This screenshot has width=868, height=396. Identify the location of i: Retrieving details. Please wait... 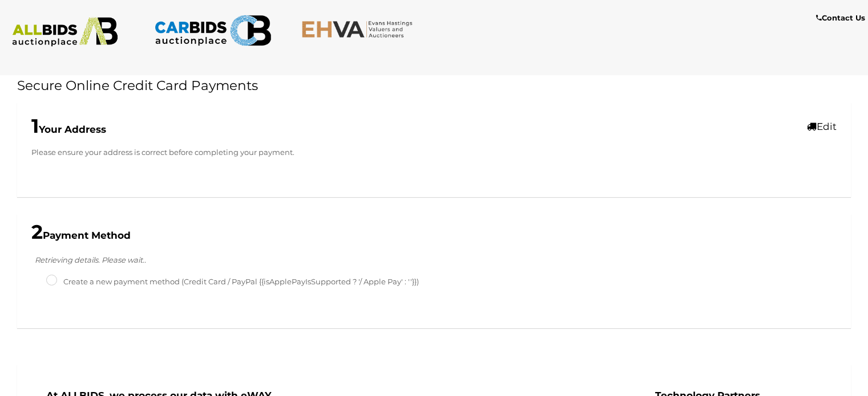
(90, 260).